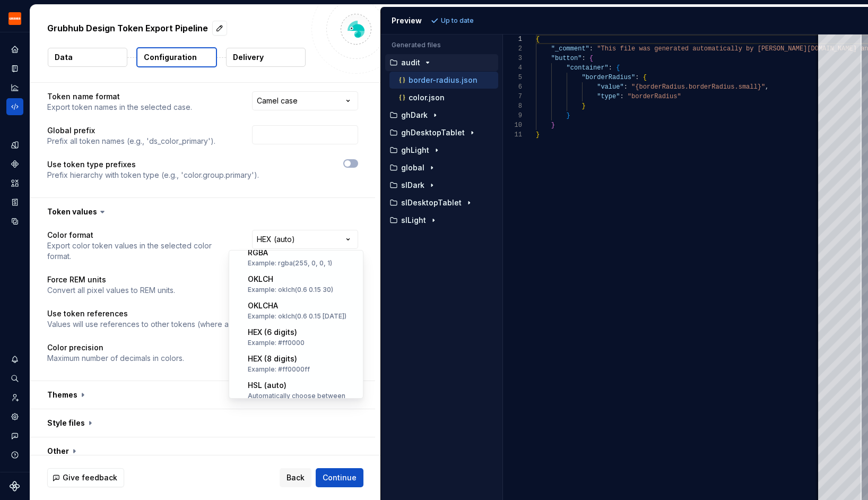 This screenshot has height=500, width=868. Describe the element at coordinates (272, 332) in the screenshot. I see `span: HEX (6 digits)` at that location.